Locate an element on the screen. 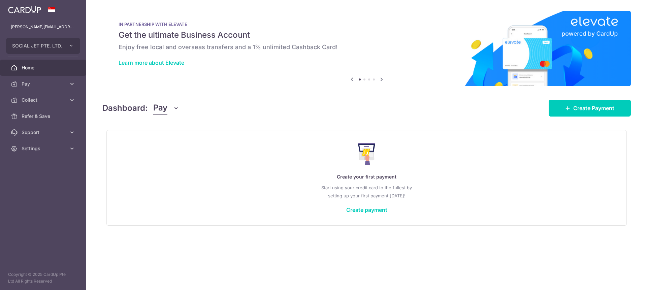 Image resolution: width=647 pixels, height=290 pixels. span: Refer & Save is located at coordinates (44, 116).